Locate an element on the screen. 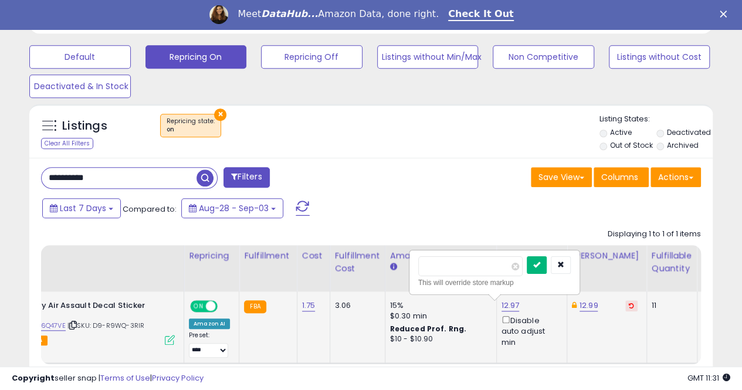 The image size is (742, 390). h5: Listings is located at coordinates (84, 126).